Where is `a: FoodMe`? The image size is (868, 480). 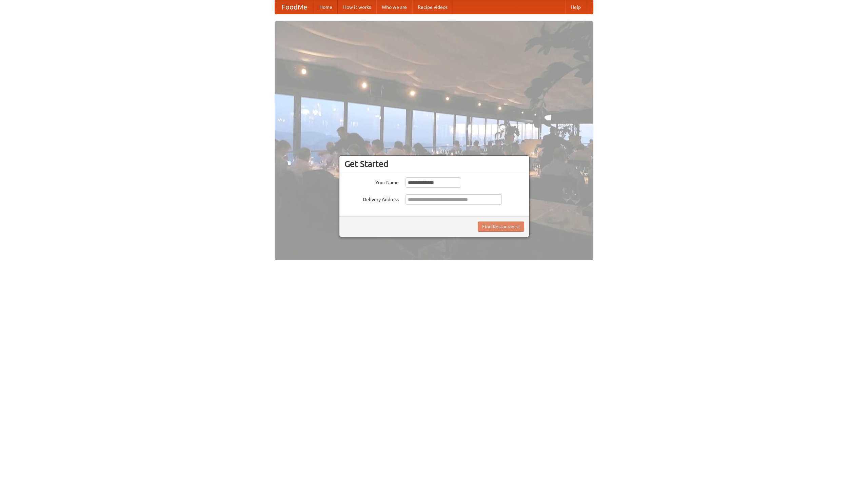 a: FoodMe is located at coordinates (294, 7).